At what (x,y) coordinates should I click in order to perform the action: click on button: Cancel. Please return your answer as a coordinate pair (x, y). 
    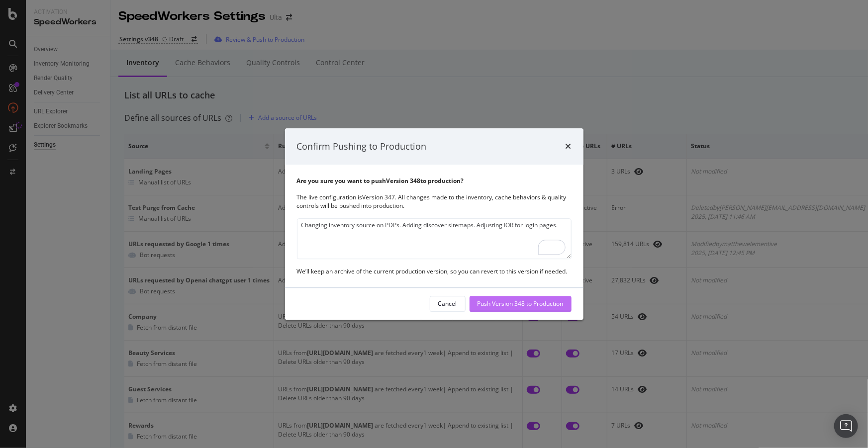
    Looking at the image, I should click on (448, 304).